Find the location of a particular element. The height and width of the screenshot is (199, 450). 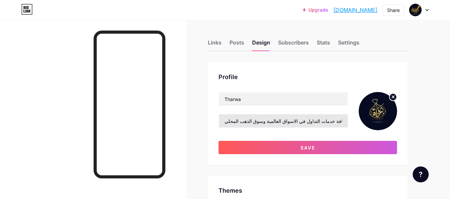

div: Share is located at coordinates (393, 10).